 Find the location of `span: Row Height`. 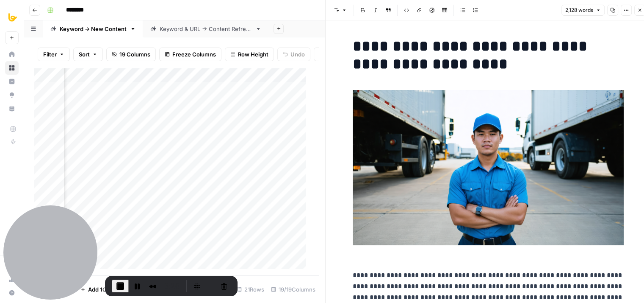

span: Row Height is located at coordinates (253, 54).